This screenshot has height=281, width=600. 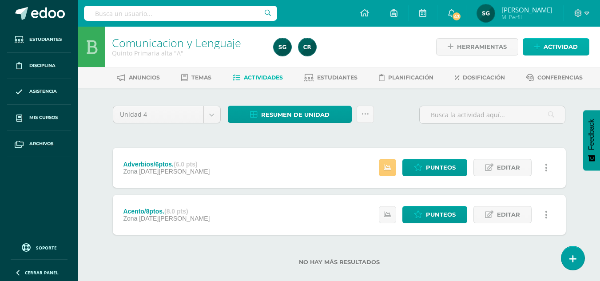 I want to click on div: Quinto Primaria alta 'A', so click(x=187, y=53).